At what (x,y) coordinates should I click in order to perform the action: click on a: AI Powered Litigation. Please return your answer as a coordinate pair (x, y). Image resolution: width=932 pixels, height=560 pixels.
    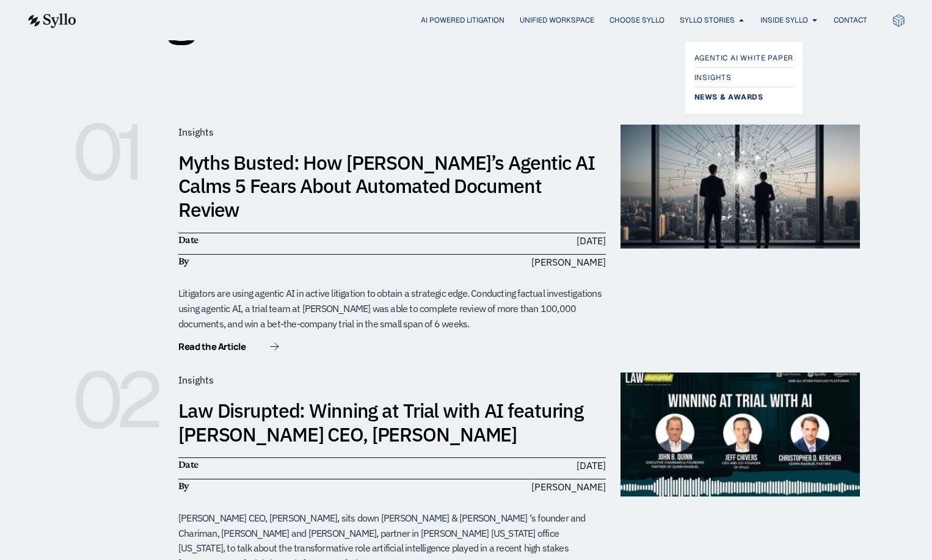
    Looking at the image, I should click on (462, 20).